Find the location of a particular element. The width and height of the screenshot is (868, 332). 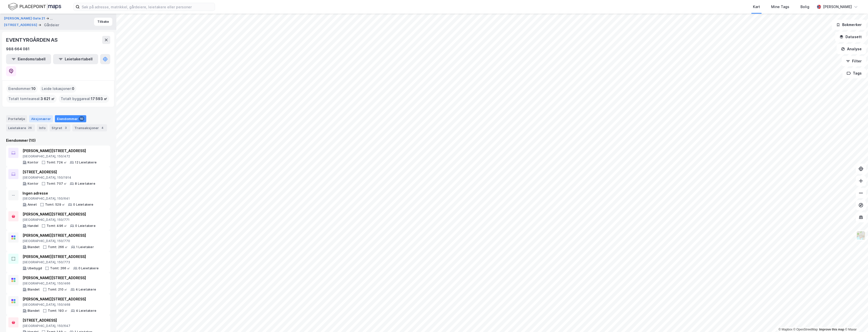

span: 17 593 ㎡ is located at coordinates (99, 99).